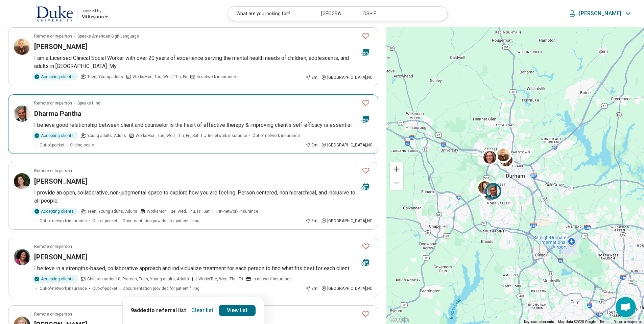 The height and width of the screenshot is (324, 644). Describe the element at coordinates (112, 211) in the screenshot. I see `span: Teen, Young adults, Adults` at that location.